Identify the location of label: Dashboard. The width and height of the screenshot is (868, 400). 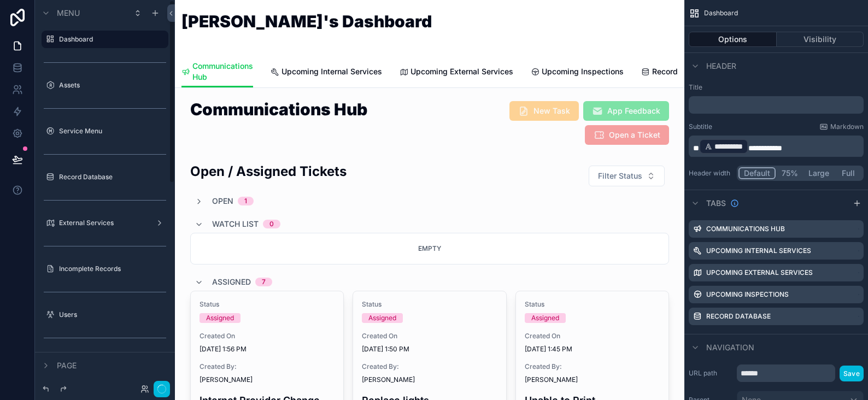
(111, 40).